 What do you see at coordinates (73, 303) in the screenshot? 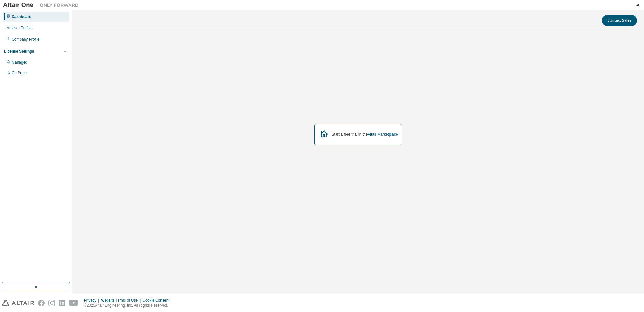
I see `img: youtube.svg` at bounding box center [73, 303].